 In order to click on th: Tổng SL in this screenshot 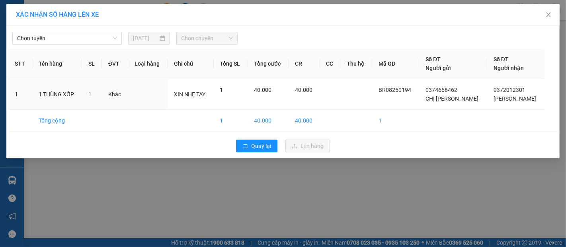, I will do `click(231, 64)`.